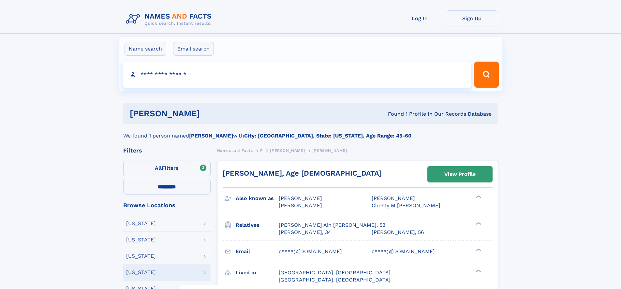  Describe the element at coordinates (460, 174) in the screenshot. I see `a: View Profile` at that location.